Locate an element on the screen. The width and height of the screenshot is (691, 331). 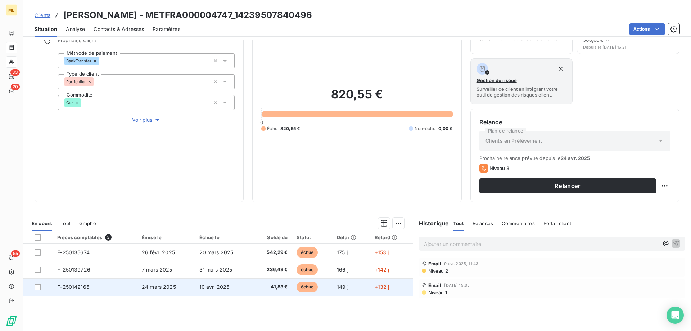
span: Niveau 2 is located at coordinates (438, 271).